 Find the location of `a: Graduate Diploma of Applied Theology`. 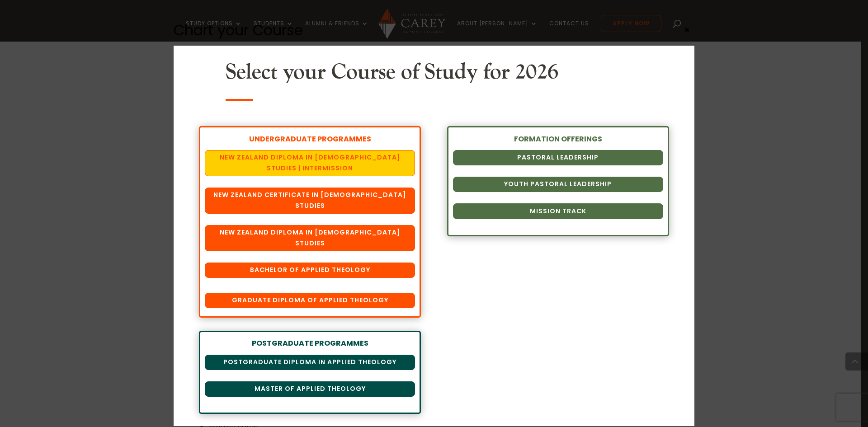

a: Graduate Diploma of Applied Theology is located at coordinates (310, 300).